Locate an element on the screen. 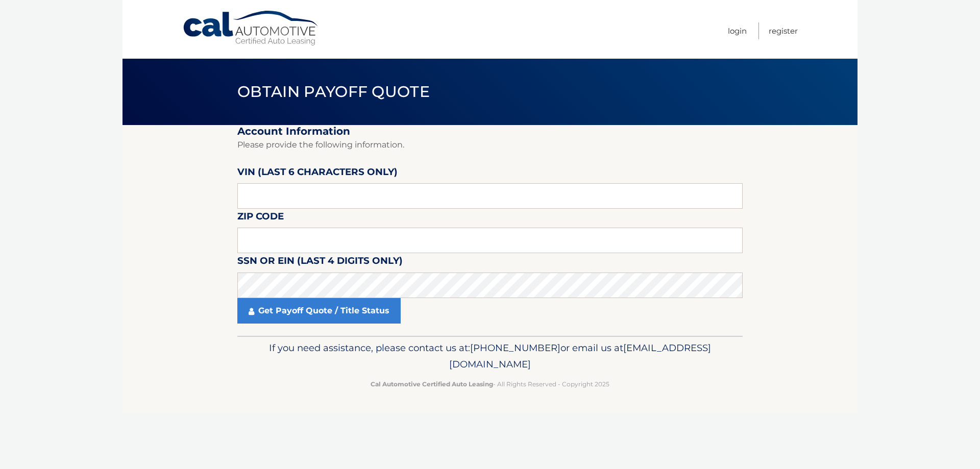 This screenshot has width=980, height=469. a: Get Payoff Quote / Title Status is located at coordinates (319, 311).